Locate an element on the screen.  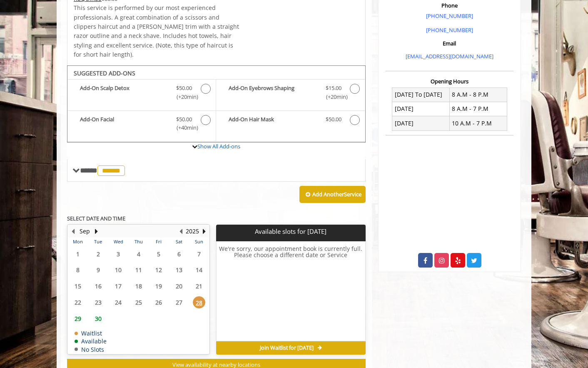
td: 8 A.M - 8 P.M is located at coordinates (478, 95).